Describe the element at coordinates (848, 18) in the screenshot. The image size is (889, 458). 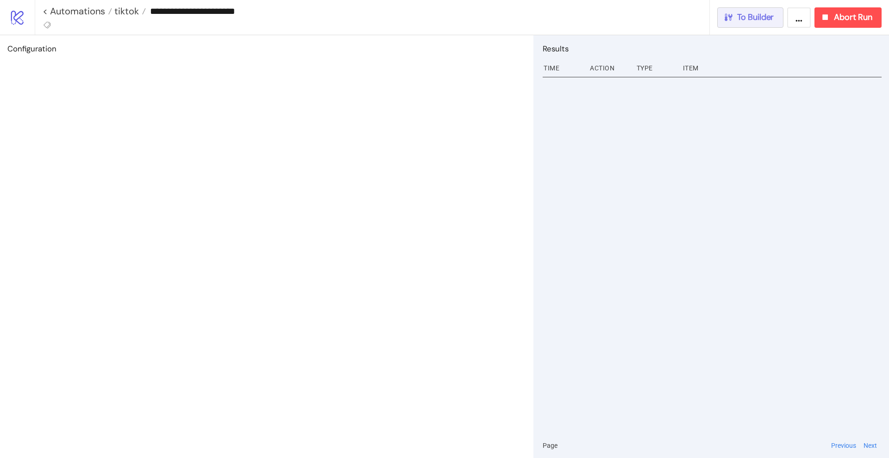
I see `button: Abort Run` at that location.